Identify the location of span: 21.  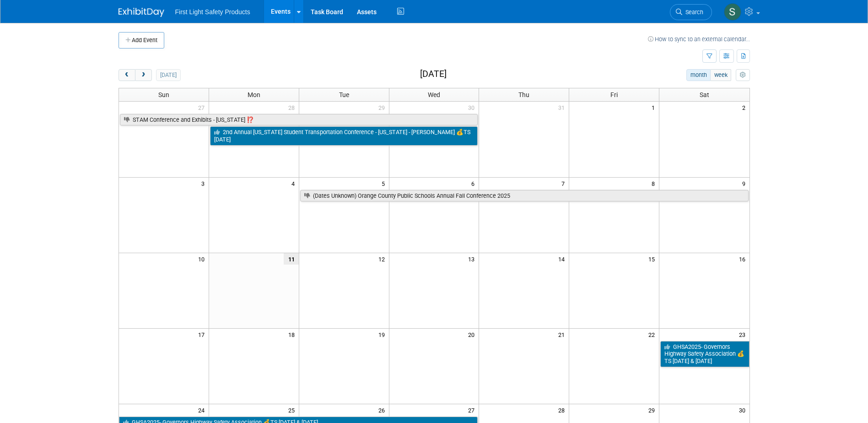
(562, 334).